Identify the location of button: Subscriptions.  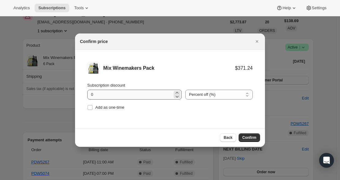
(52, 8).